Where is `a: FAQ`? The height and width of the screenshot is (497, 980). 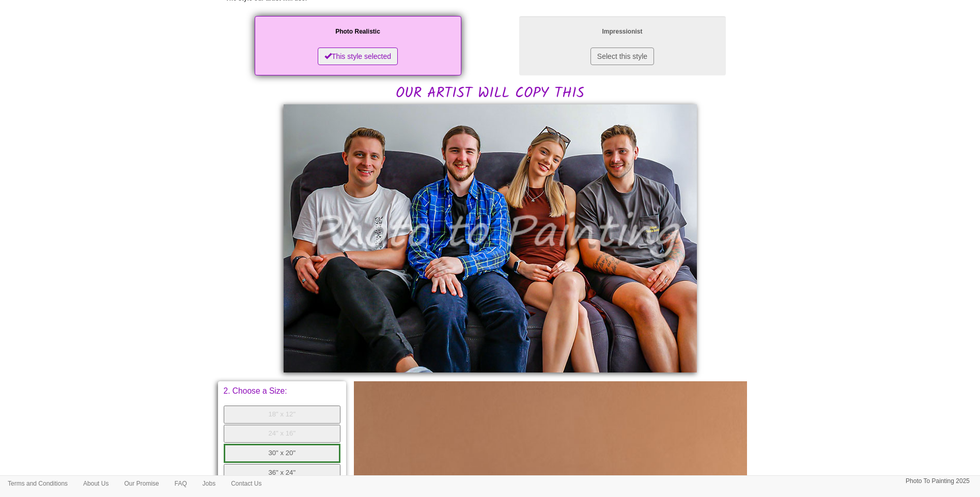 a: FAQ is located at coordinates (181, 484).